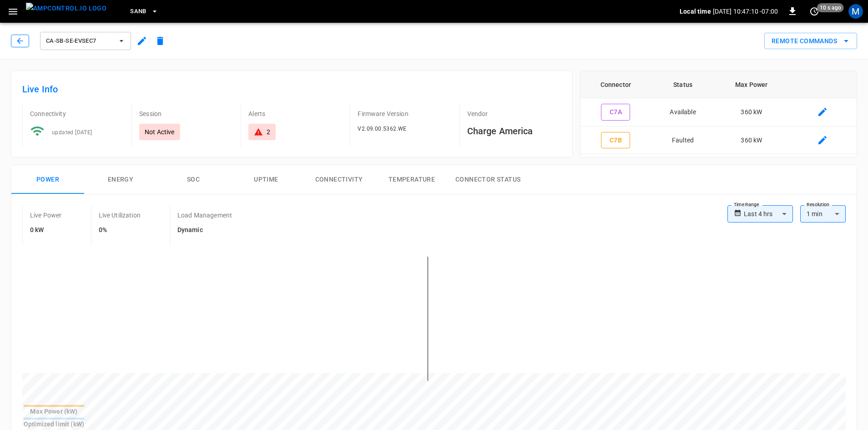  I want to click on h6: 0%, so click(120, 230).